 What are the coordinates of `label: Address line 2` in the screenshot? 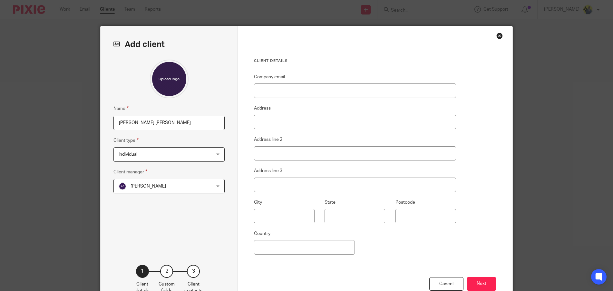 It's located at (268, 140).